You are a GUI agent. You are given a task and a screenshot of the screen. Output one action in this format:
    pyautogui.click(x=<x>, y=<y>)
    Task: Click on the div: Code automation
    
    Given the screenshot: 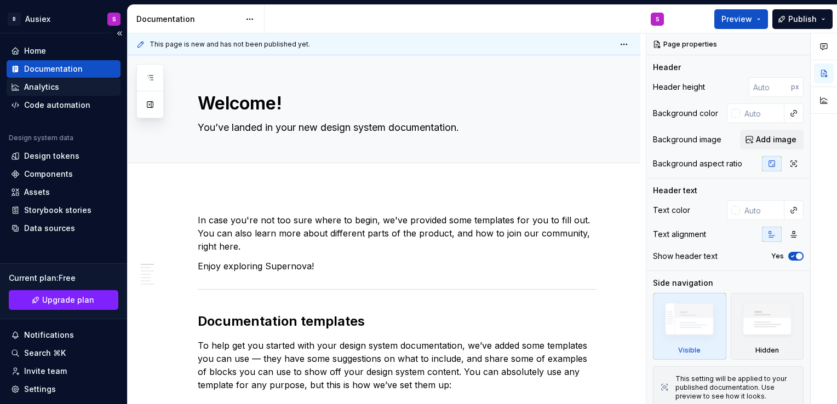 What is the action you would take?
    pyautogui.click(x=57, y=105)
    